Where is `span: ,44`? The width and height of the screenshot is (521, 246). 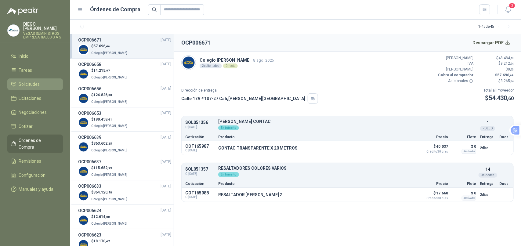
span: ,44 is located at coordinates (512, 75).